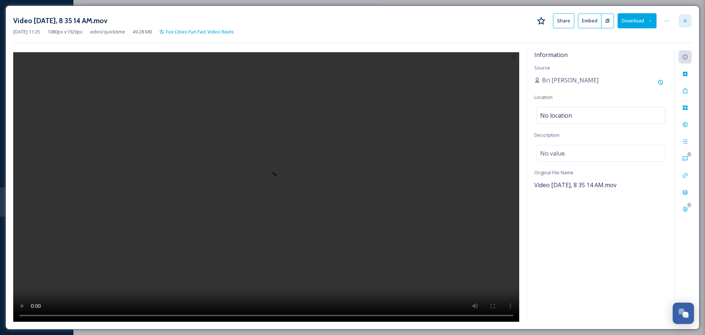 This screenshot has height=335, width=705. Describe the element at coordinates (553, 153) in the screenshot. I see `span: No value.` at that location.